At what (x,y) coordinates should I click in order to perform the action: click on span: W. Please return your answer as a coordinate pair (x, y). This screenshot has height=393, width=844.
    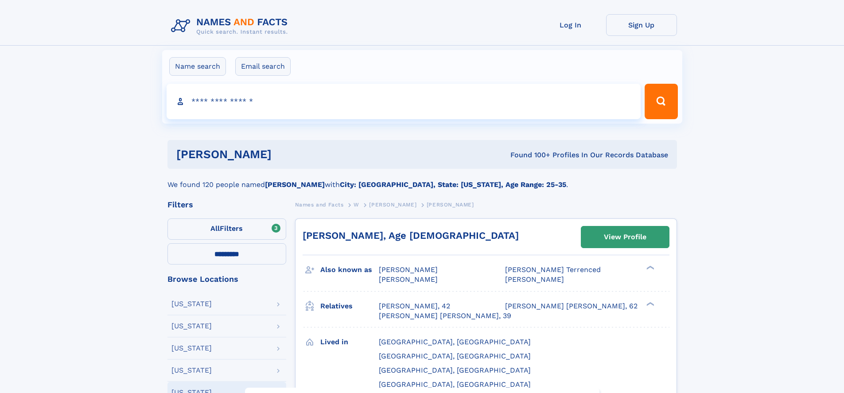
    Looking at the image, I should click on (356, 205).